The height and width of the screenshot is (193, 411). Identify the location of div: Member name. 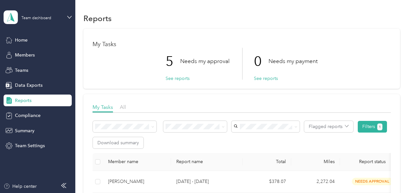
(137, 161).